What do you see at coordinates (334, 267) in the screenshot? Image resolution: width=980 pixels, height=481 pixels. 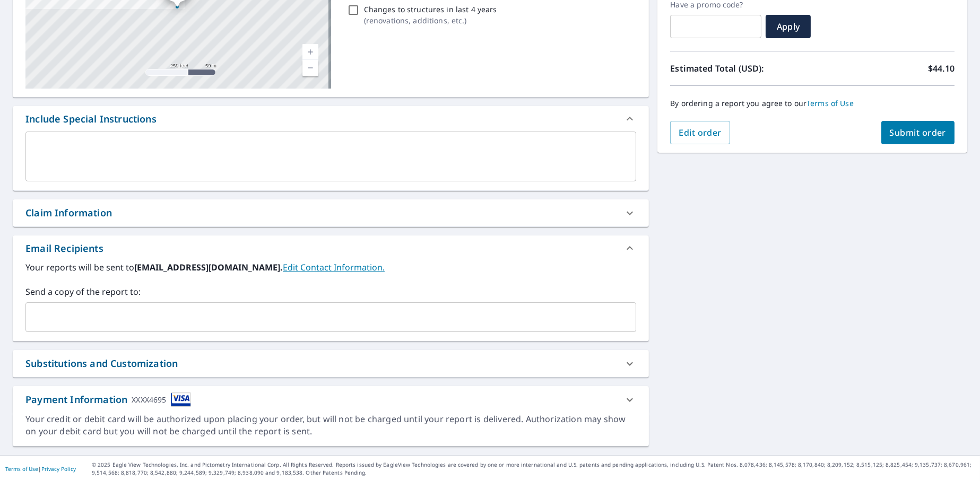 I see `a: EditContactInfo` at bounding box center [334, 267].